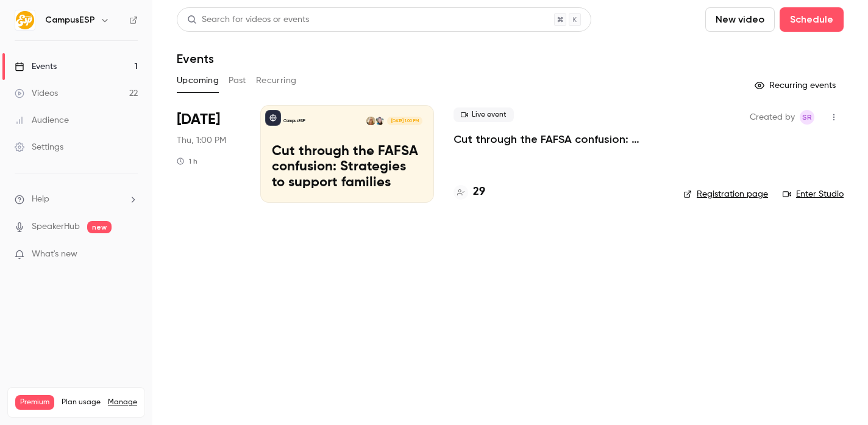 The height and width of the screenshot is (425, 868). I want to click on span: Premium, so click(34, 402).